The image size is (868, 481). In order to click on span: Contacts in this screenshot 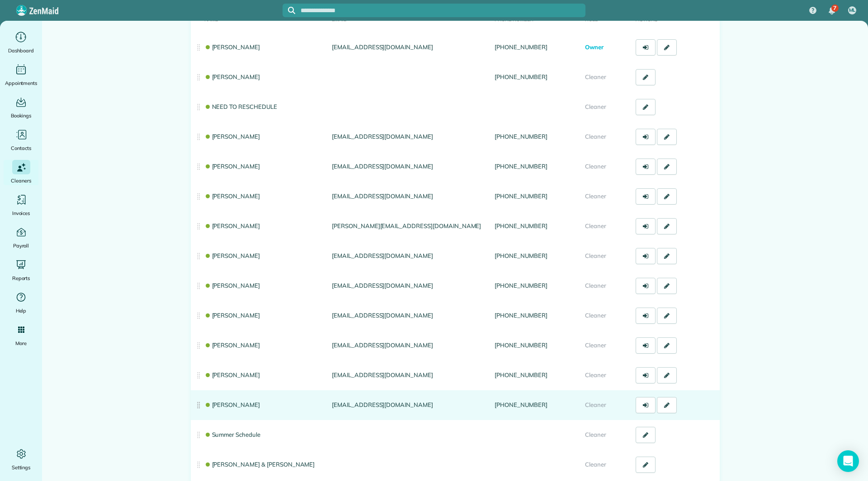, I will do `click(21, 148)`.